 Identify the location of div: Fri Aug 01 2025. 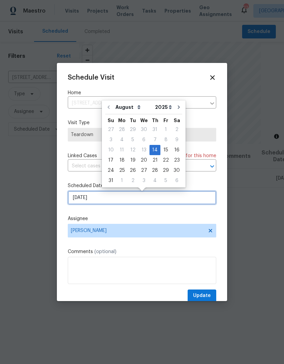
(166, 130).